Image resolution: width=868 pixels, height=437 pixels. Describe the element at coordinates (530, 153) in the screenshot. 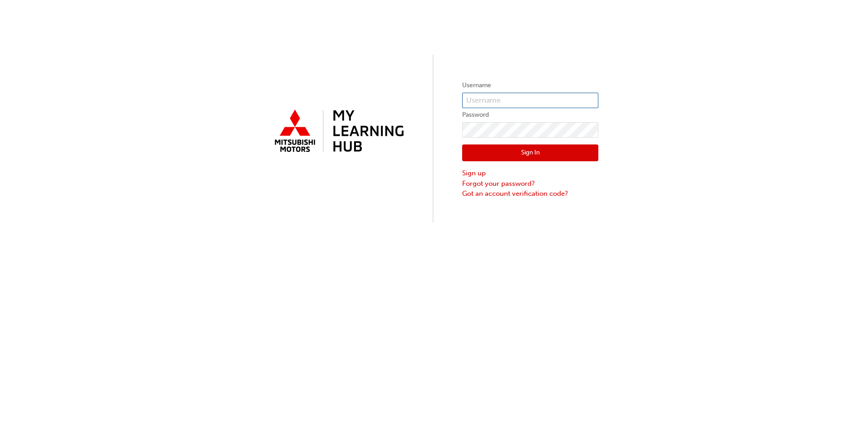

I see `button: Sign In` at that location.